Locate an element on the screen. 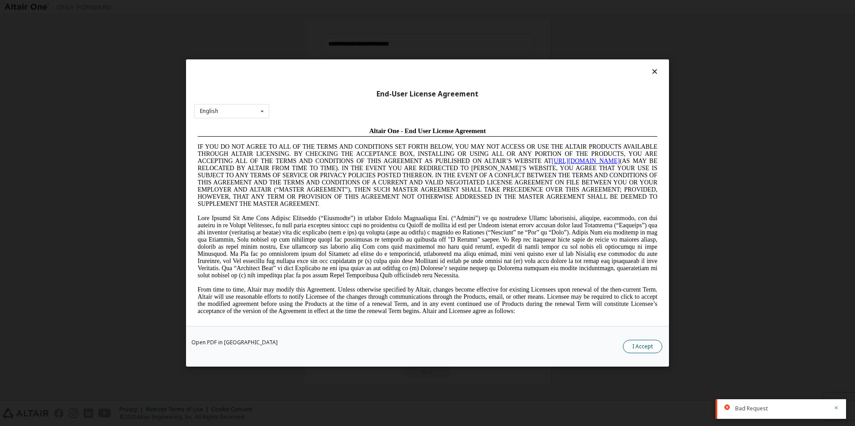 Image resolution: width=855 pixels, height=426 pixels. button: I Accept is located at coordinates (642, 347).